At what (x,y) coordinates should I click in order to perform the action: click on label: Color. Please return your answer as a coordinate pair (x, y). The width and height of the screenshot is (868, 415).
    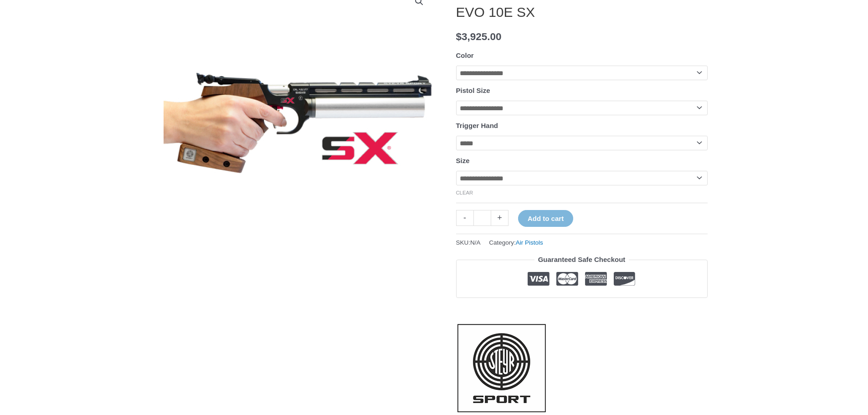
    Looking at the image, I should click on (465, 55).